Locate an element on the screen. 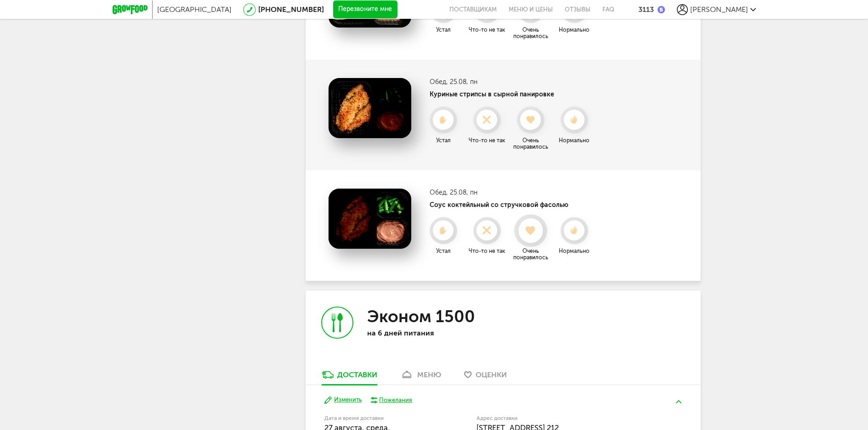 The width and height of the screenshot is (868, 430). a: меню is located at coordinates (421, 377).